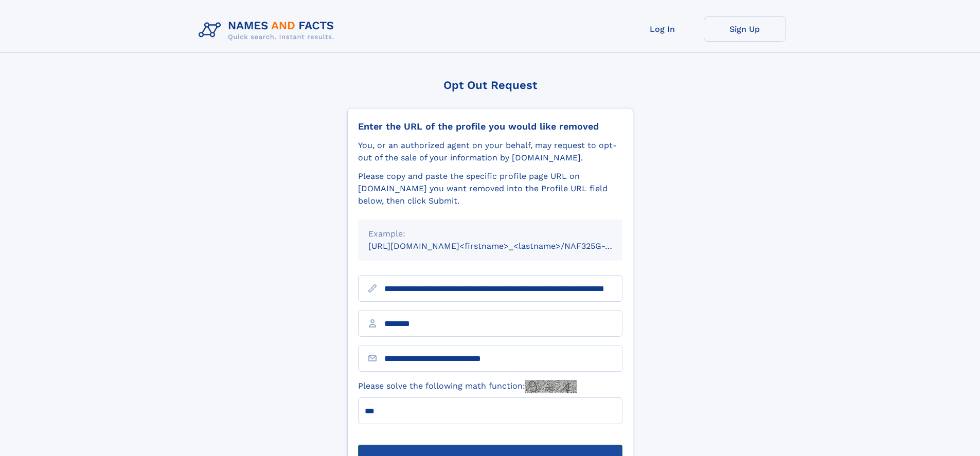 The width and height of the screenshot is (980, 456). What do you see at coordinates (269, 30) in the screenshot?
I see `img: Logo Names and Facts` at bounding box center [269, 30].